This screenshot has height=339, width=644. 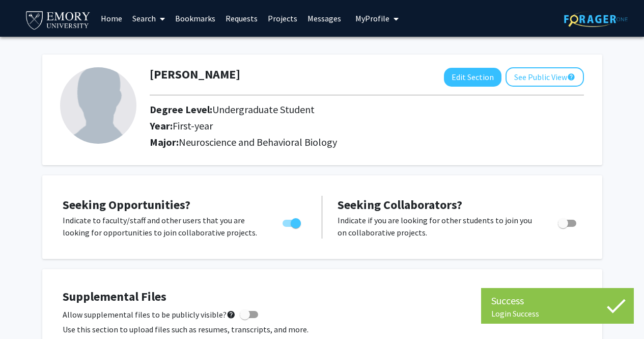 I want to click on span: Neuroscience and Behavioral Biology, so click(x=257, y=142).